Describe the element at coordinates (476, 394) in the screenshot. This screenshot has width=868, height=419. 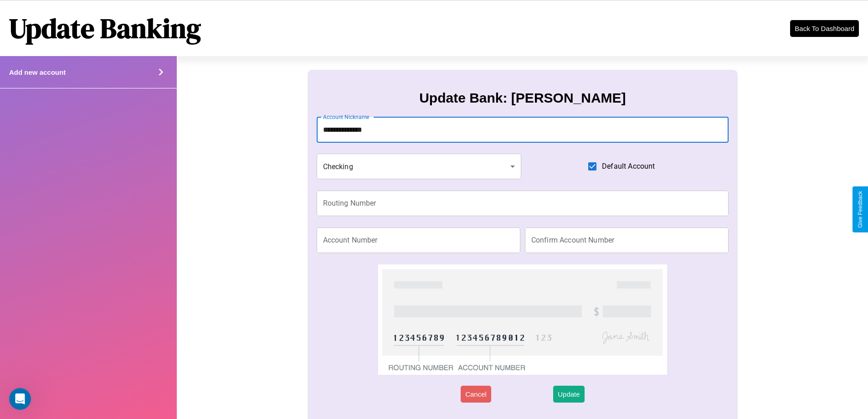
I see `button: Cancel` at that location.